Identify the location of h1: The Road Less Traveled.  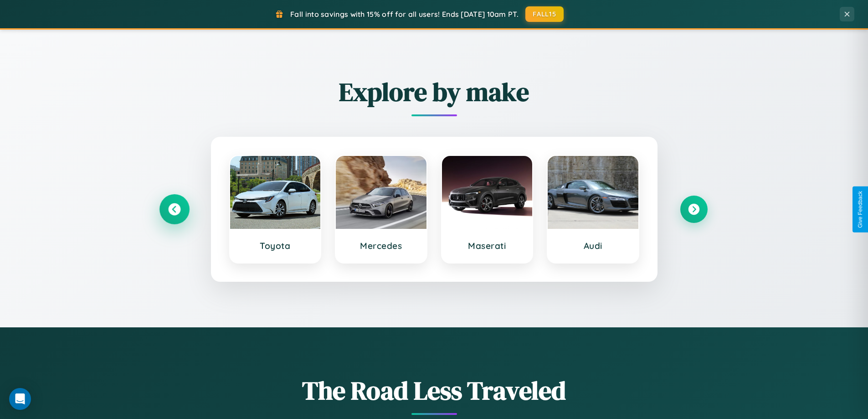
(434, 390).